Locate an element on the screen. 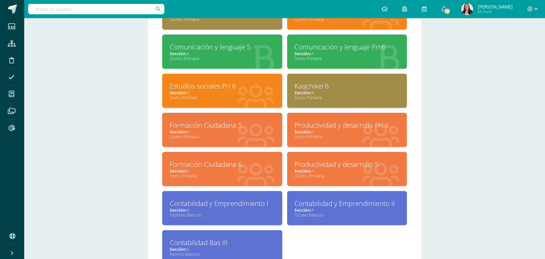  div: Octavo Básicos is located at coordinates (347, 214).